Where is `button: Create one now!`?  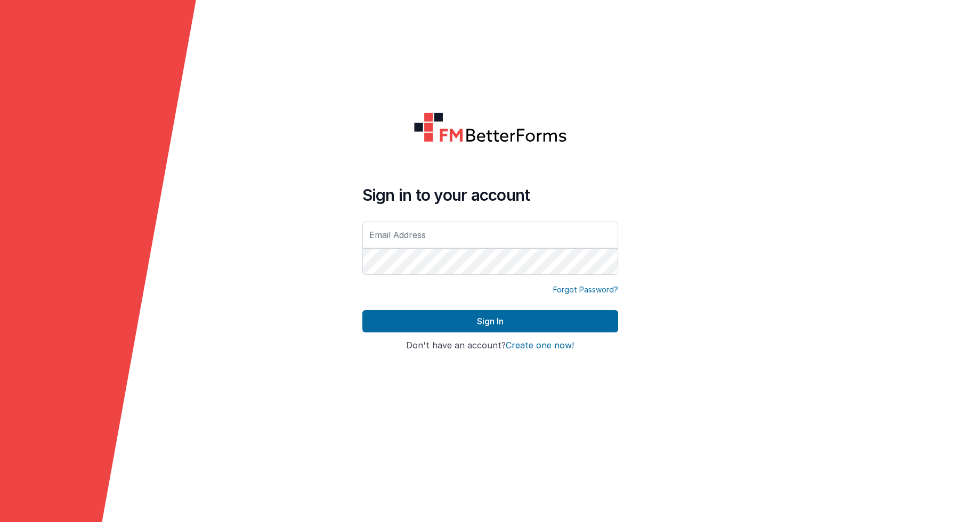
button: Create one now! is located at coordinates (539, 346).